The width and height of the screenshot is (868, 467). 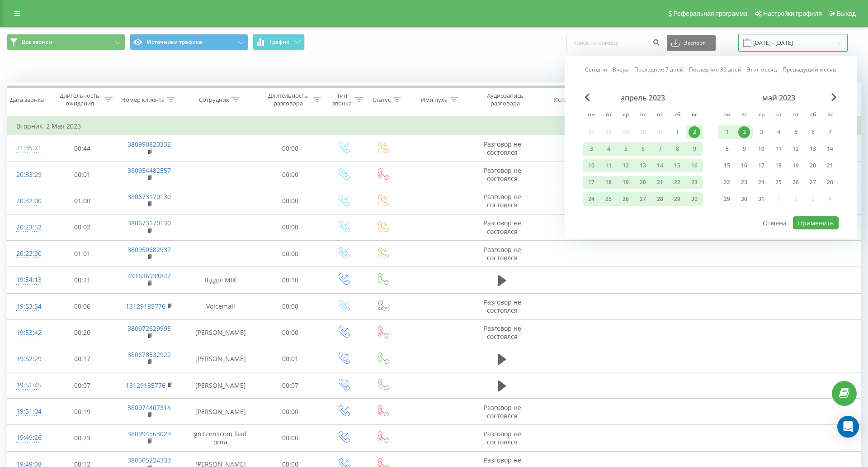 What do you see at coordinates (66, 42) in the screenshot?
I see `button: Все звонки` at bounding box center [66, 42].